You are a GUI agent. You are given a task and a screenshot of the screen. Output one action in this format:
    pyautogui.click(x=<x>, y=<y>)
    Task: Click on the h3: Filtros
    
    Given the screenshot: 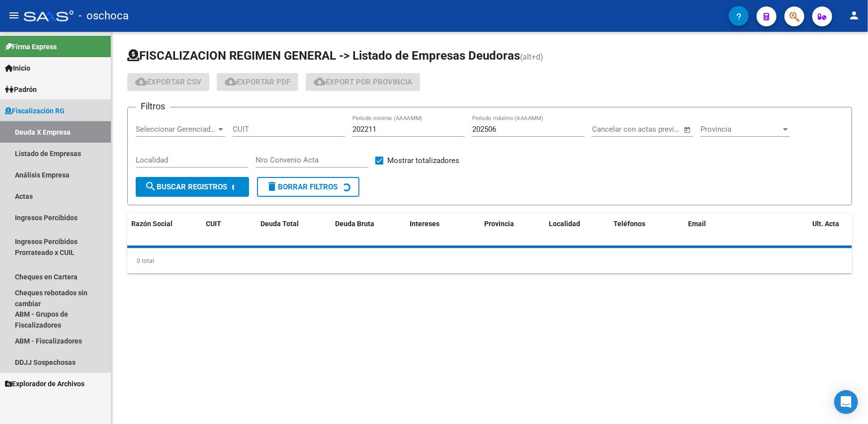 What is the action you would take?
    pyautogui.click(x=152, y=107)
    